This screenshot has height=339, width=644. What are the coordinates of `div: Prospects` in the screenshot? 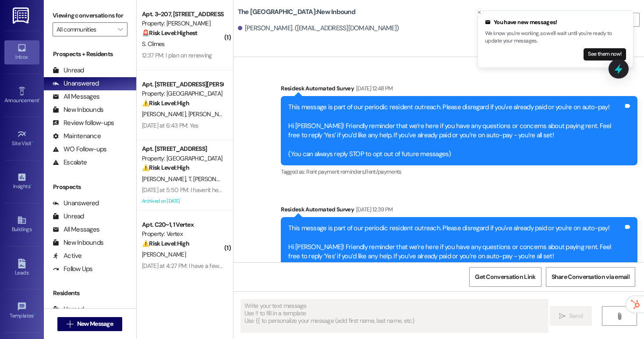 It's located at (90, 187).